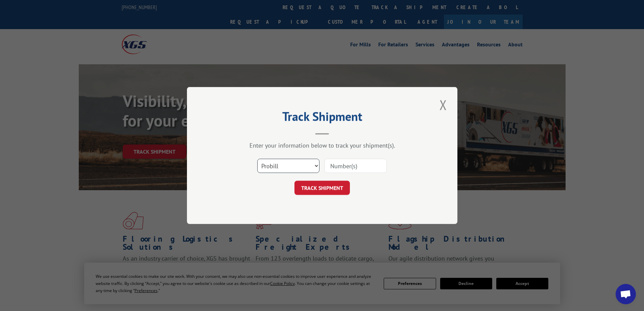 The width and height of the screenshot is (644, 311). What do you see at coordinates (322, 118) in the screenshot?
I see `h2: Track Shipment` at bounding box center [322, 118].